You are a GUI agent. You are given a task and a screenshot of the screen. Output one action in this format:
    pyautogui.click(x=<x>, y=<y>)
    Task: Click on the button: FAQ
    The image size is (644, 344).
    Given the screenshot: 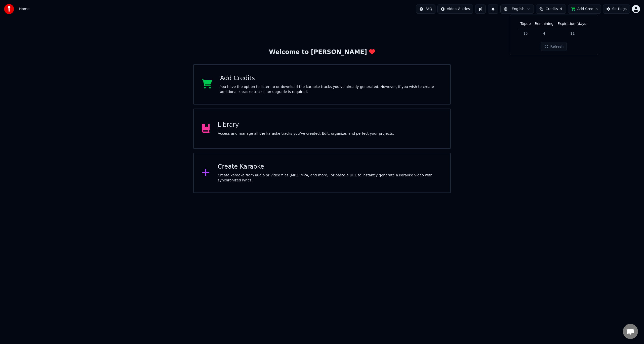 What is the action you would take?
    pyautogui.click(x=425, y=9)
    